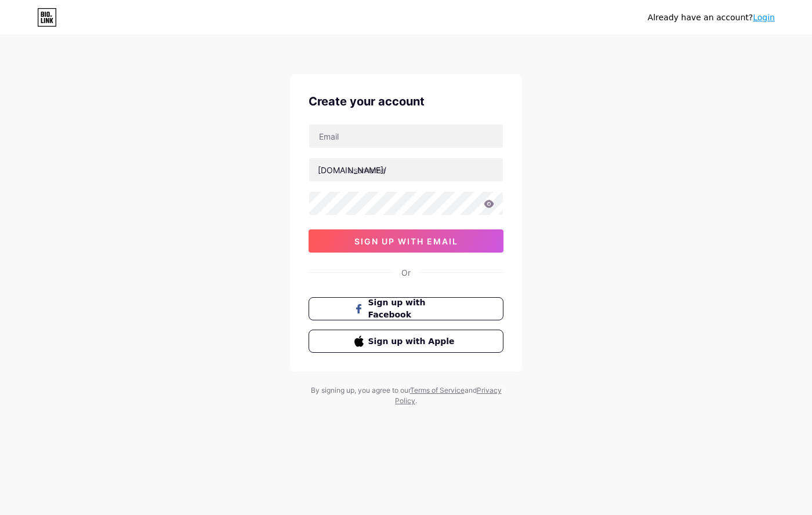 The height and width of the screenshot is (515, 812). I want to click on input: username, so click(406, 170).